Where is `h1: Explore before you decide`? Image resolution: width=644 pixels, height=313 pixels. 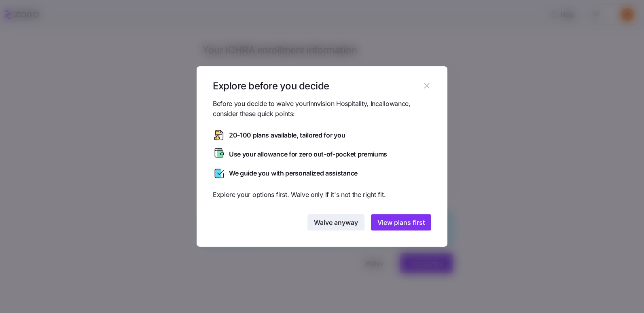 h1: Explore before you decide is located at coordinates (317, 86).